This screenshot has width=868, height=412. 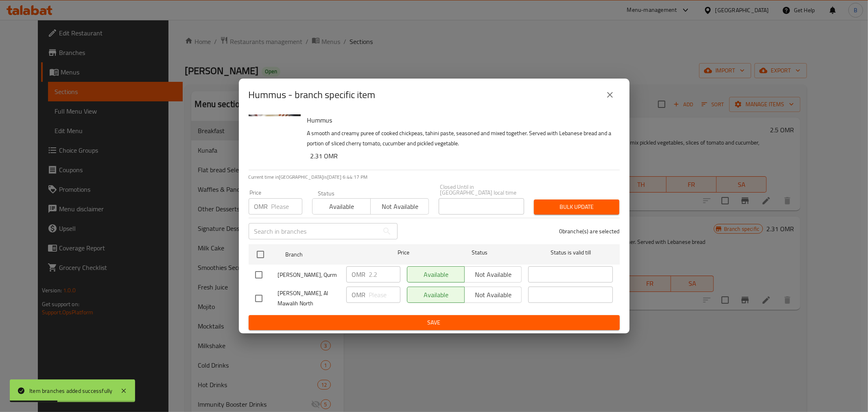 I want to click on span: Branch, so click(x=328, y=254).